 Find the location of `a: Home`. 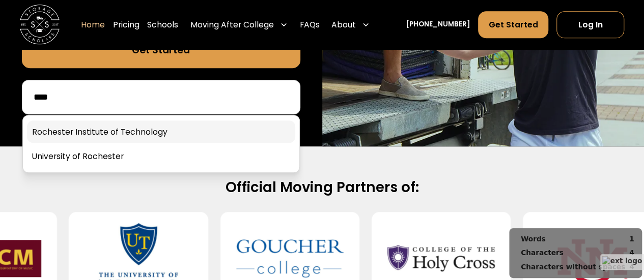

a: Home is located at coordinates (93, 25).